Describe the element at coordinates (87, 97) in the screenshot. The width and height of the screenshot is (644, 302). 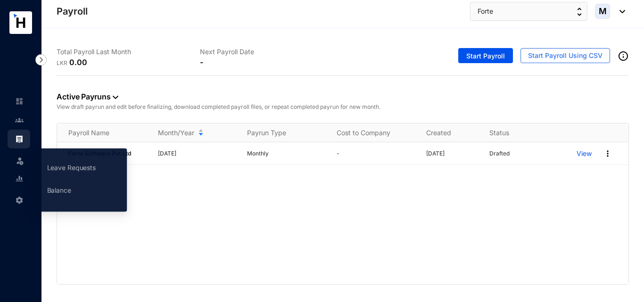
I see `a: Active Payruns` at that location.